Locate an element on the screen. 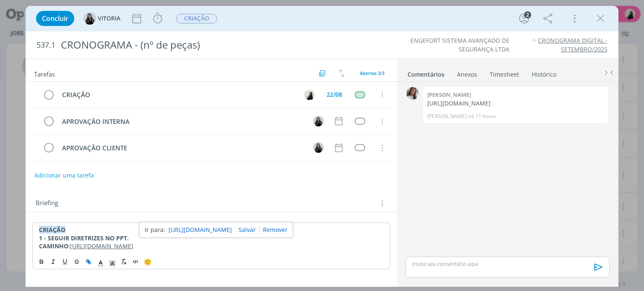 The height and width of the screenshot is (291, 644). a: Histórico is located at coordinates (543, 73).